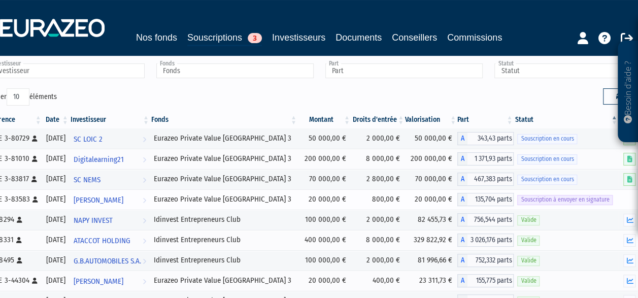 Image resolution: width=638 pixels, height=298 pixels. Describe the element at coordinates (431, 240) in the screenshot. I see `td: 329 822,92 €` at that location.